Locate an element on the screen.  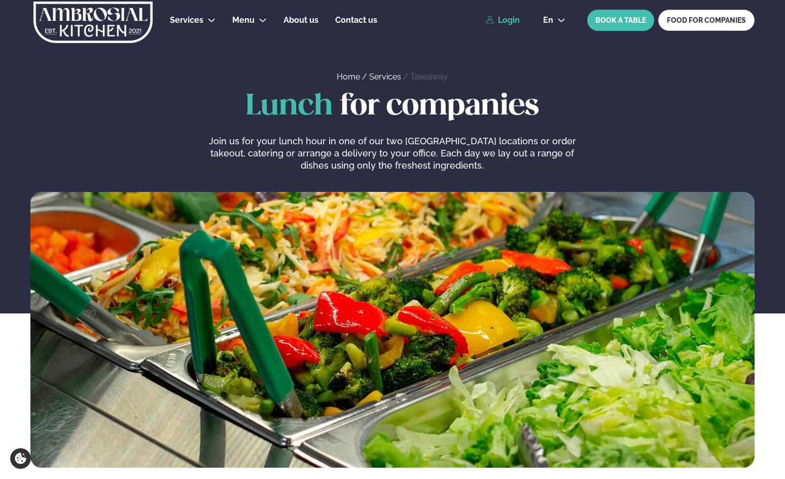
a: About us is located at coordinates (301, 20).